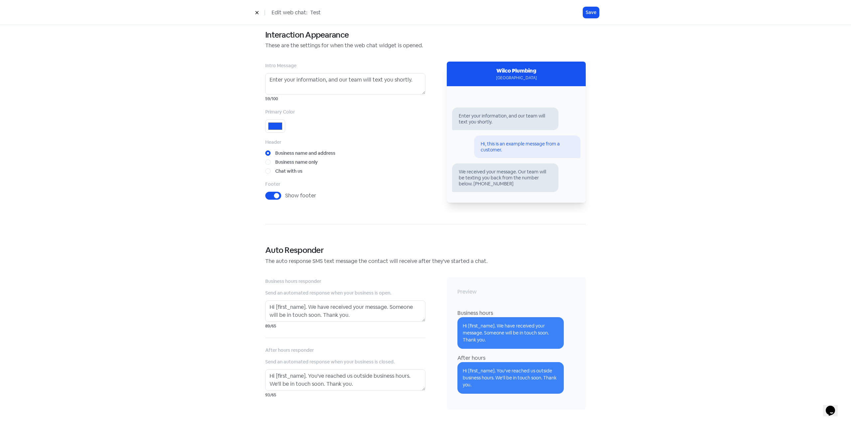  I want to click on label: Send an automated response when your business is closed., so click(330, 361).